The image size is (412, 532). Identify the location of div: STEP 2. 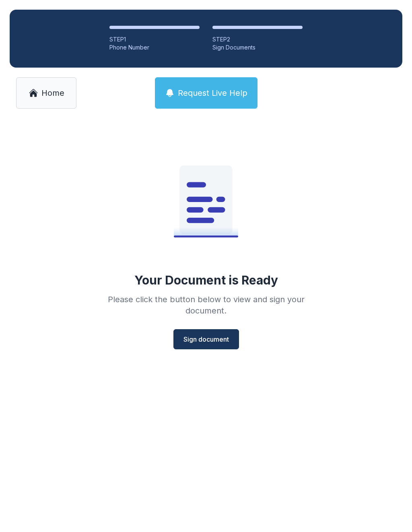
(257, 39).